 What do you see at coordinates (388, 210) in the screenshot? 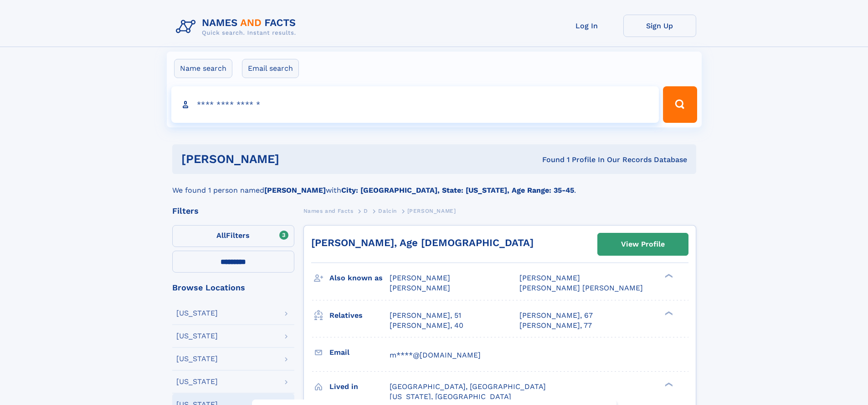
I see `span: Dalcin` at bounding box center [388, 210].